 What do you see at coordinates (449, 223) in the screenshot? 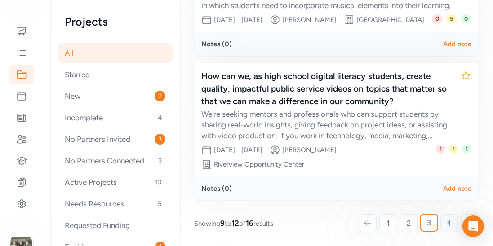
I see `a: 4` at bounding box center [449, 223].